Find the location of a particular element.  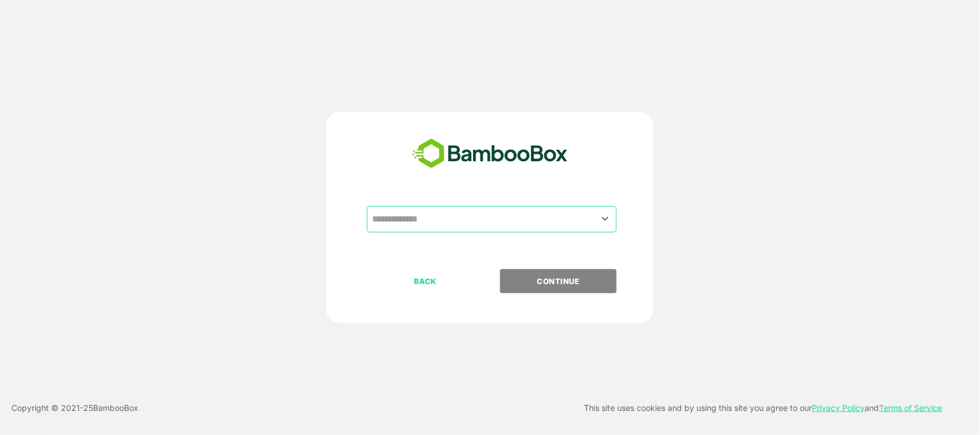

p: CONTINUE is located at coordinates (559, 281).